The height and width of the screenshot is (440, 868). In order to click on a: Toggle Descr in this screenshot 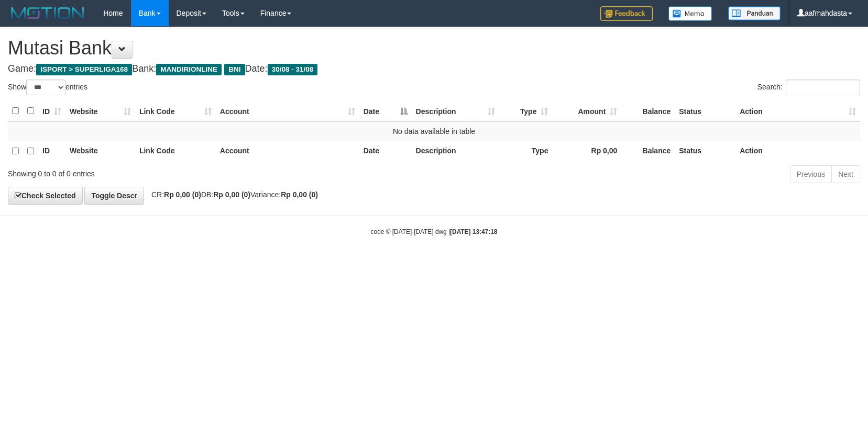, I will do `click(114, 196)`.